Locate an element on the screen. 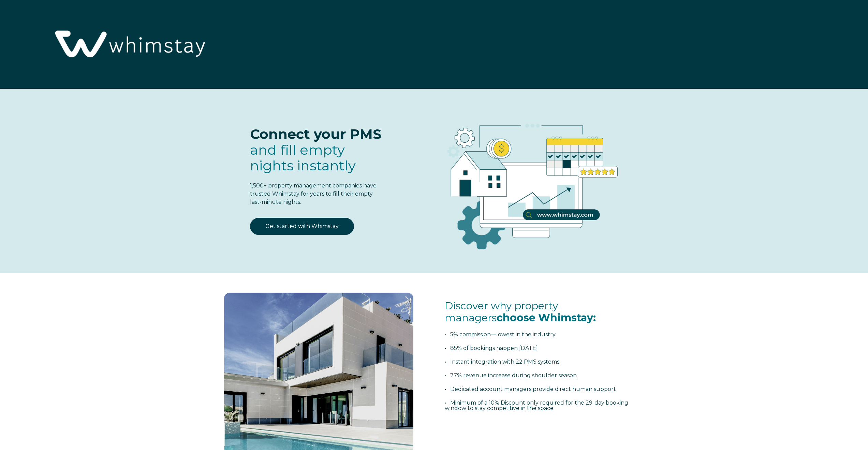 This screenshot has width=868, height=450. span: fill empty nights instantly is located at coordinates (303, 158).